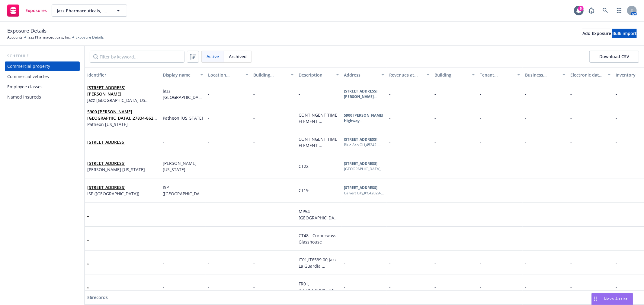 This screenshot has width=644, height=305. Describe the element at coordinates (90, 10) in the screenshot. I see `button: Jazz Pharmaceuticals, Inc.` at that location.